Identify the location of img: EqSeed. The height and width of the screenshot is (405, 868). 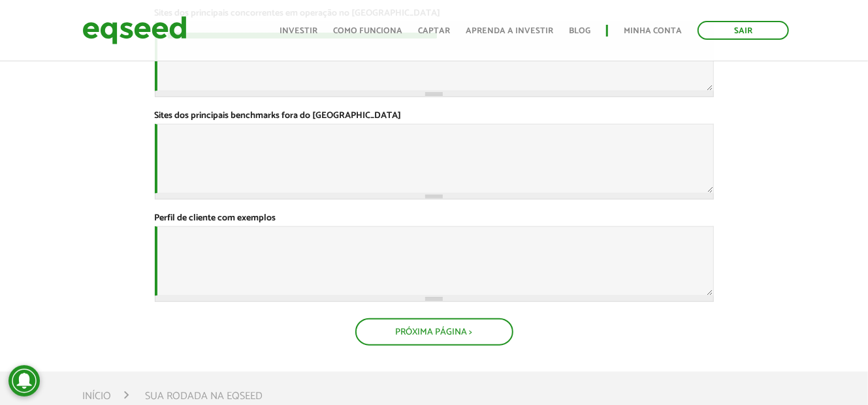
(134, 30).